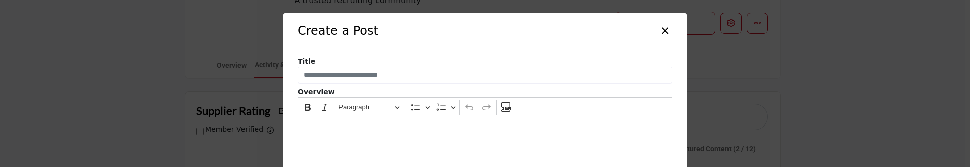  Describe the element at coordinates (338, 31) in the screenshot. I see `h5: Create a Post` at that location.